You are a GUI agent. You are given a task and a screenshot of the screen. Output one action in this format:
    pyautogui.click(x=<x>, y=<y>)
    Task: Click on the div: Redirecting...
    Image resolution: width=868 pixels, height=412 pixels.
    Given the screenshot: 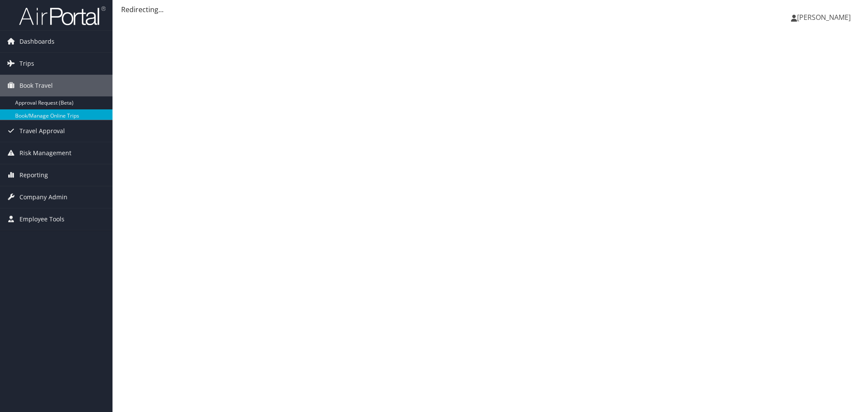 What is the action you would take?
    pyautogui.click(x=490, y=10)
    